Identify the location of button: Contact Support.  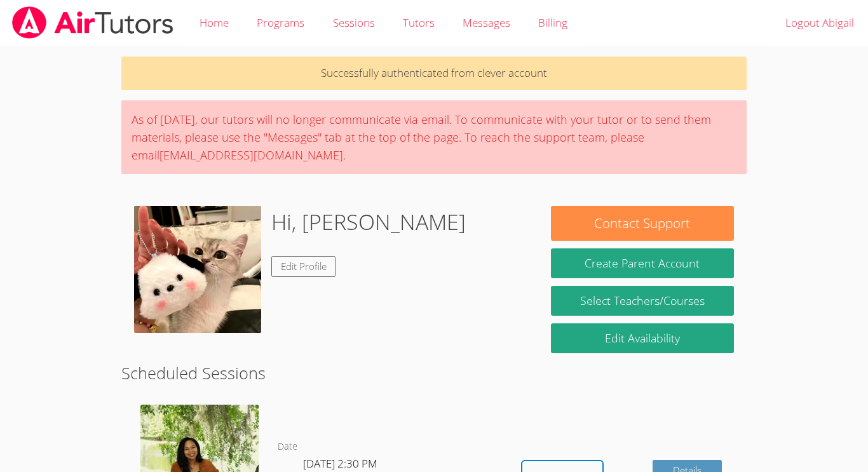
(642, 223).